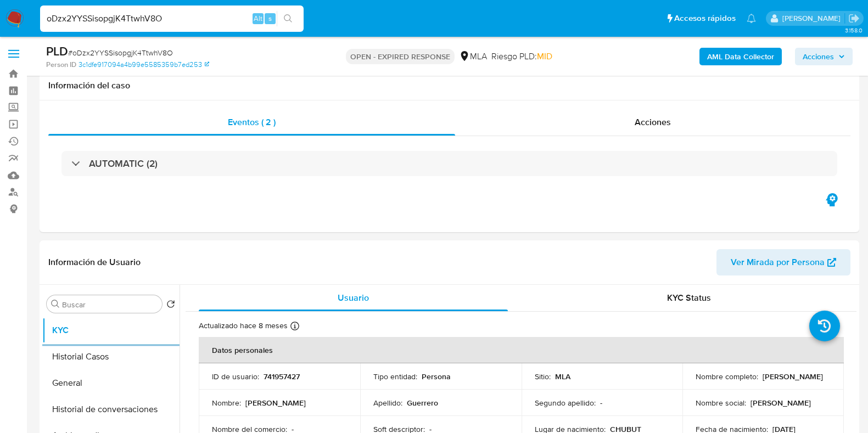 Image resolution: width=868 pixels, height=433 pixels. What do you see at coordinates (111, 357) in the screenshot?
I see `button: Historial Casos` at bounding box center [111, 357].